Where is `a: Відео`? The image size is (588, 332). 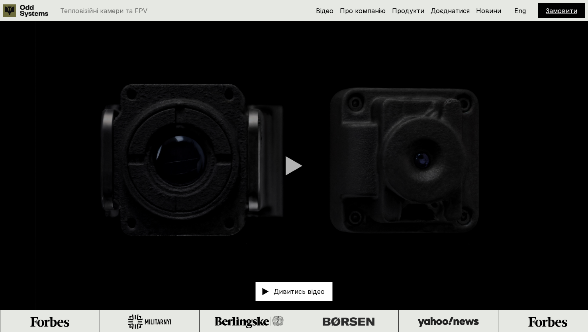
a: Відео is located at coordinates (325, 11).